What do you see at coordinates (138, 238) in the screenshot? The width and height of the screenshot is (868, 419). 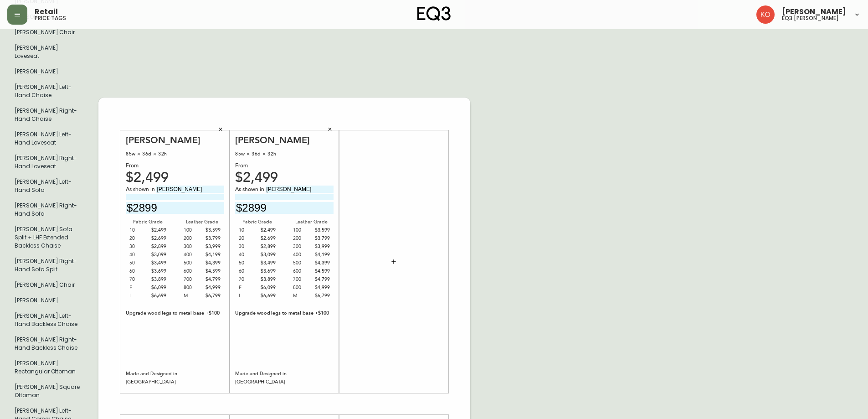 I see `div: 20` at bounding box center [138, 238].